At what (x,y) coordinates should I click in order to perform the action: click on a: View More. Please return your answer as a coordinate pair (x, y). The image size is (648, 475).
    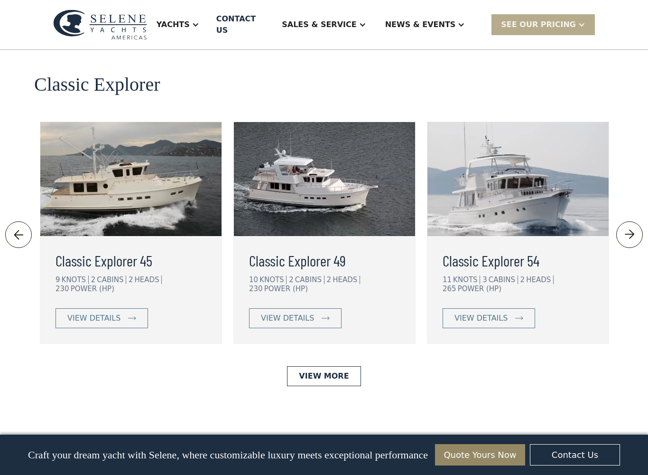
    Looking at the image, I should click on (324, 376).